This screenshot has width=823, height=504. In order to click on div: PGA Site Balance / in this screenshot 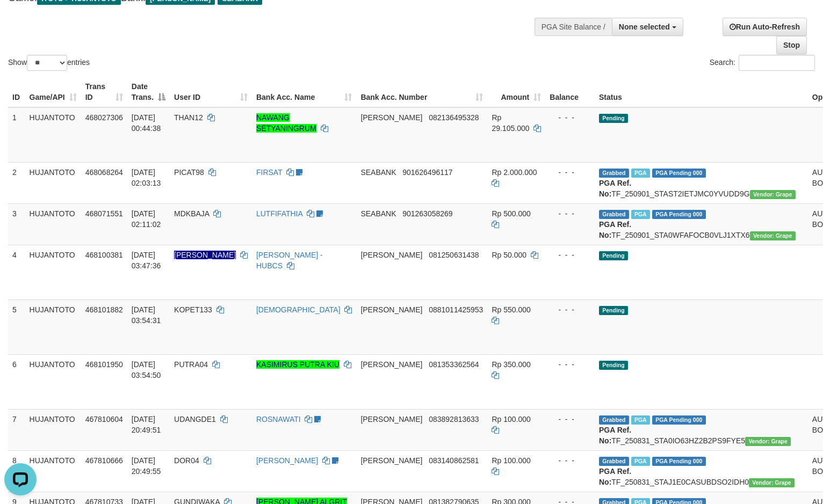, I will do `click(573, 27)`.